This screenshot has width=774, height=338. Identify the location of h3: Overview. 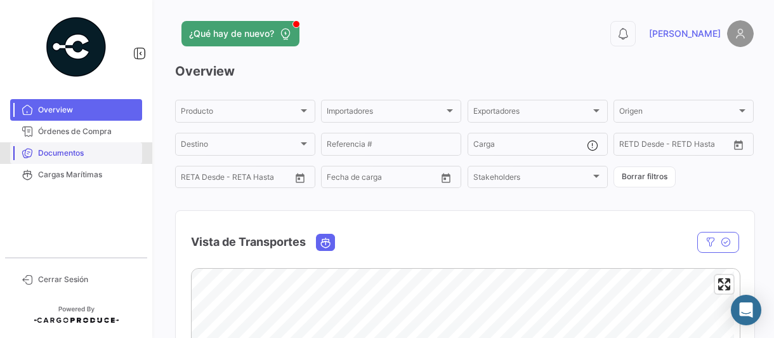
(465, 71).